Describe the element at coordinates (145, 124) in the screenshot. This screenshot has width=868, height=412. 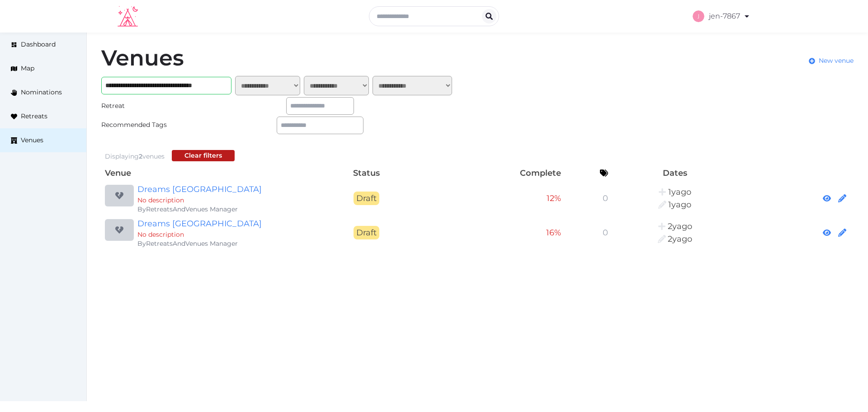
I see `div: Recommended Tags` at that location.